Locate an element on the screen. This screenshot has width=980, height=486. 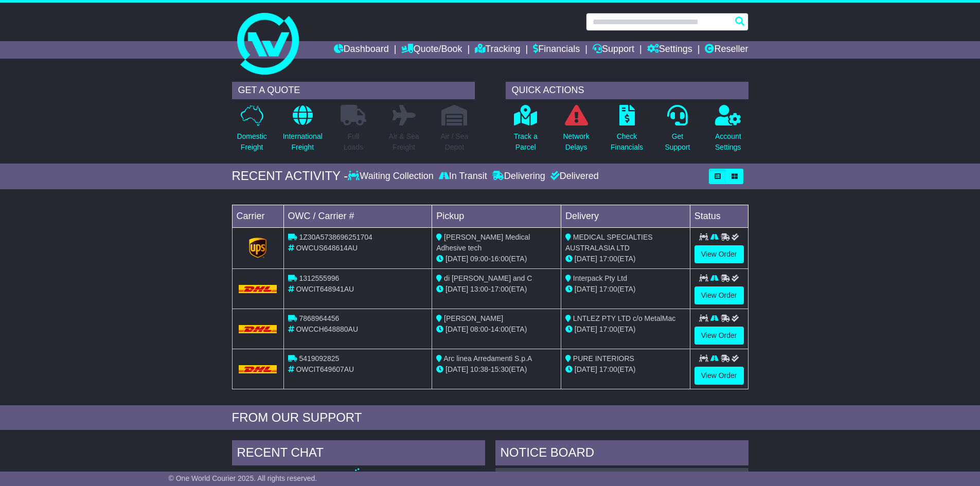
a: Settings is located at coordinates (670, 50).